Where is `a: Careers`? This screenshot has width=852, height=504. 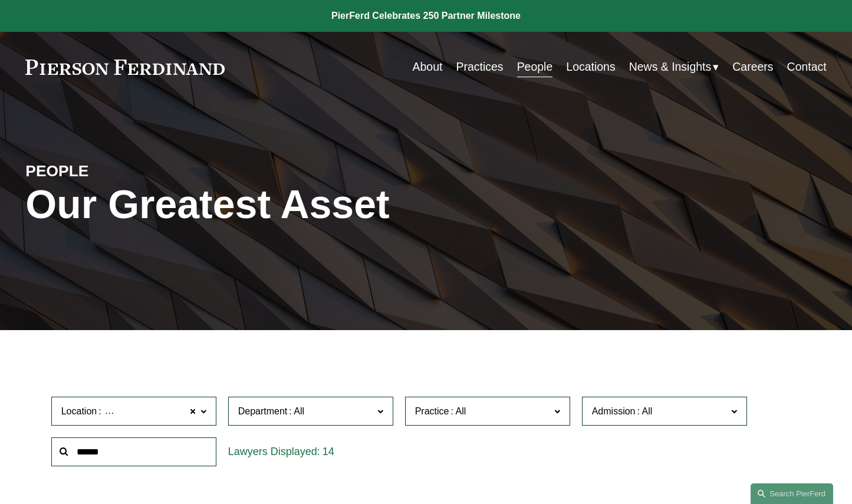
a: Careers is located at coordinates (752, 67).